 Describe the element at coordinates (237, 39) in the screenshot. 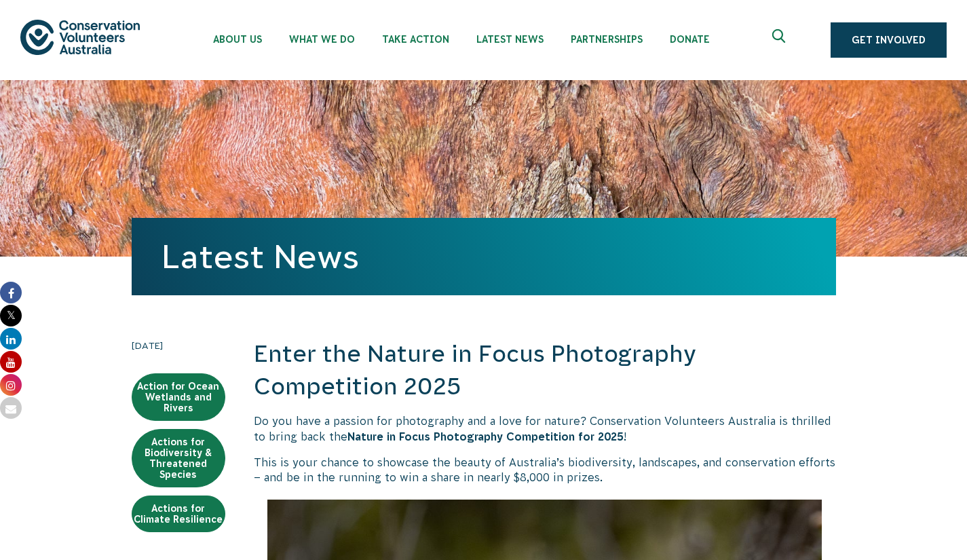

I see `span: About Us` at that location.